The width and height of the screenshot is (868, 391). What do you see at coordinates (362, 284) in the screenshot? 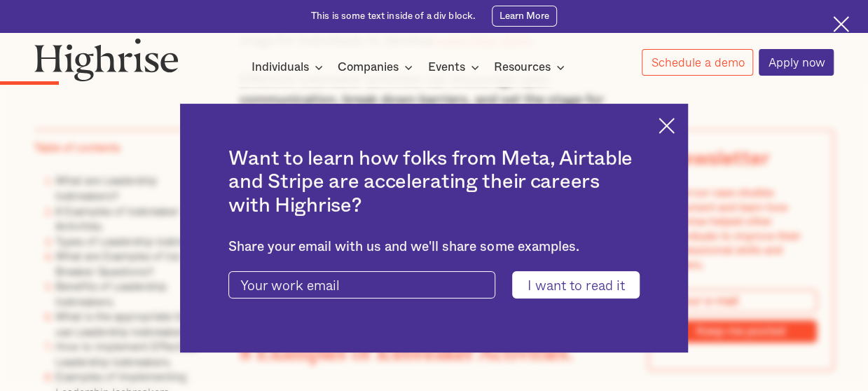
I see `input: Your work email` at bounding box center [362, 284].